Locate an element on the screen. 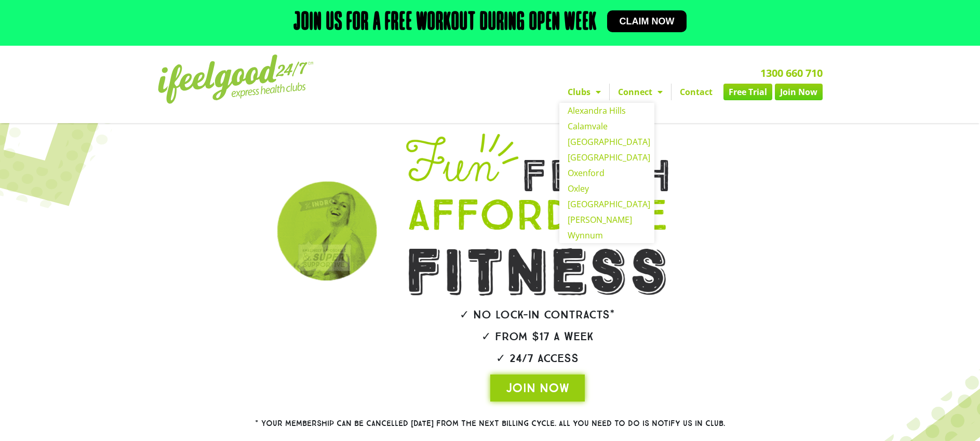  h2: Join us for a free workout during open week is located at coordinates (445, 23).